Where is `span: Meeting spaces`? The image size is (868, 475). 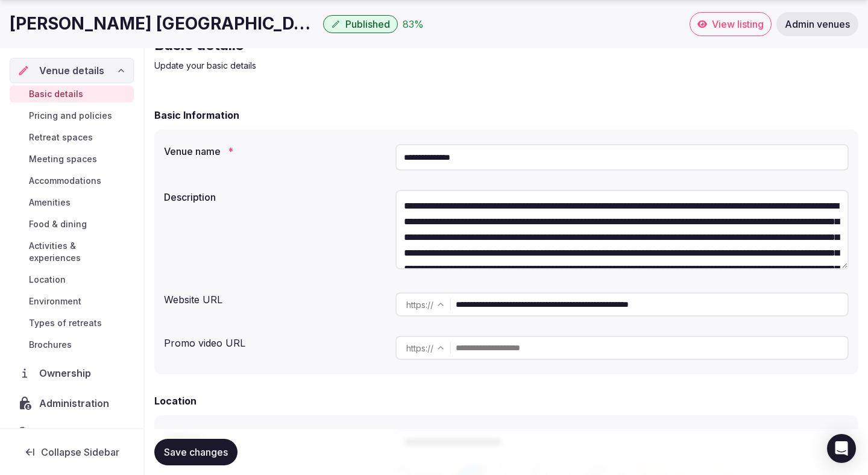
span: Meeting spaces is located at coordinates (63, 159).